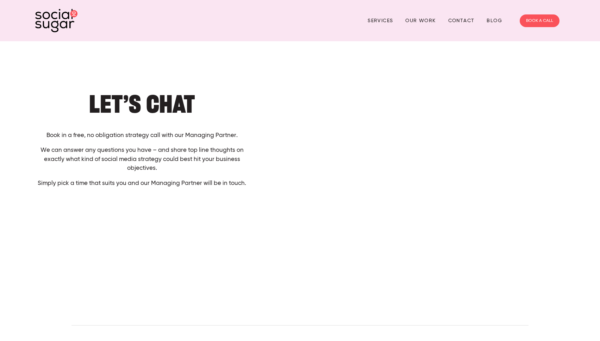 The image size is (600, 341). I want to click on p: Book in a free, no obligation strategy call with our Managing Partner., so click(142, 136).